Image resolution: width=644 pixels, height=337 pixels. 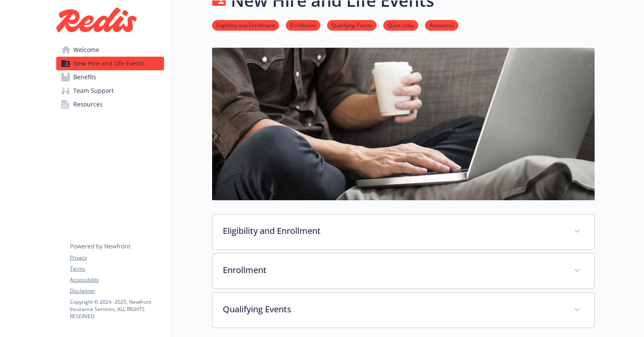 I want to click on span: New Hire and Life Events, so click(x=109, y=63).